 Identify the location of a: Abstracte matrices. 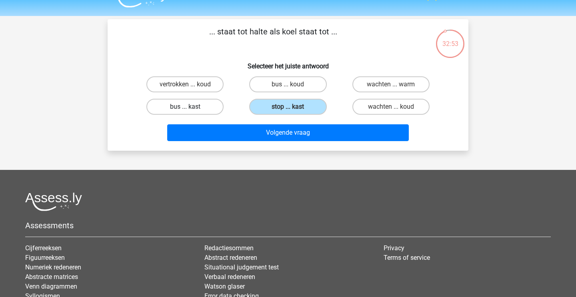
(52, 277).